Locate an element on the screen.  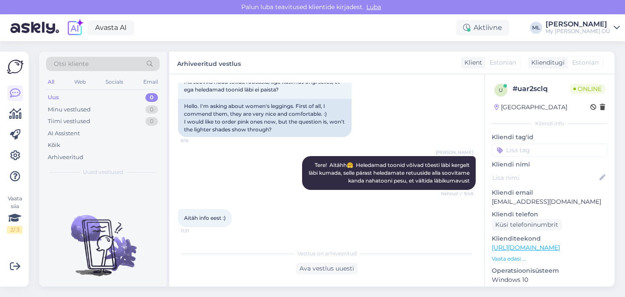
span: u is located at coordinates (501, 90).